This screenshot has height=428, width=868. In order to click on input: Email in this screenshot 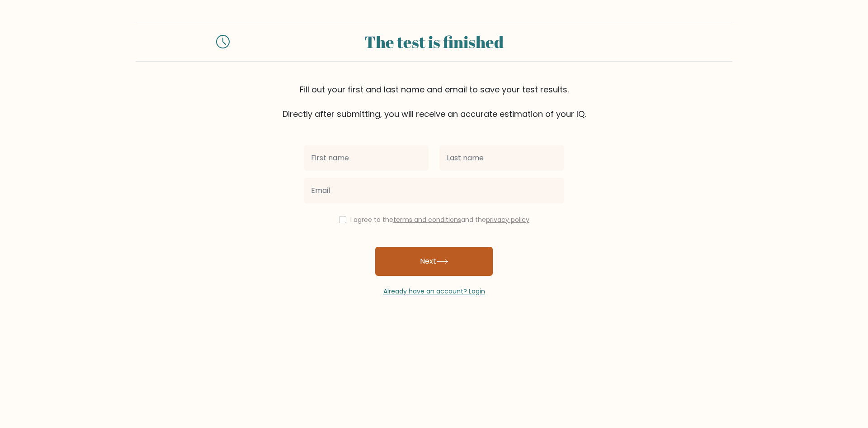, I will do `click(434, 190)`.